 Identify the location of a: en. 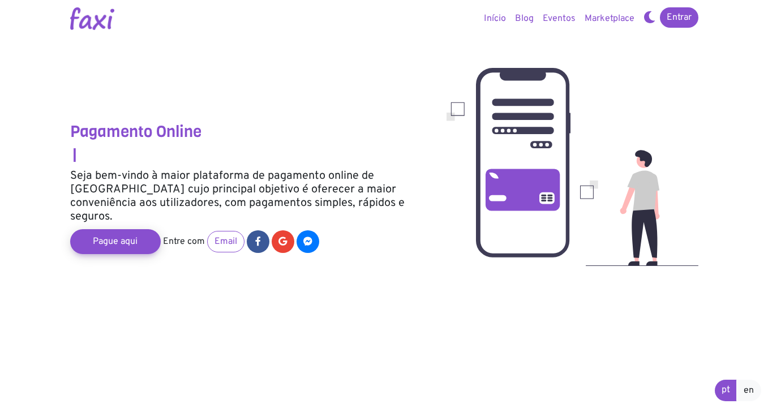
(749, 391).